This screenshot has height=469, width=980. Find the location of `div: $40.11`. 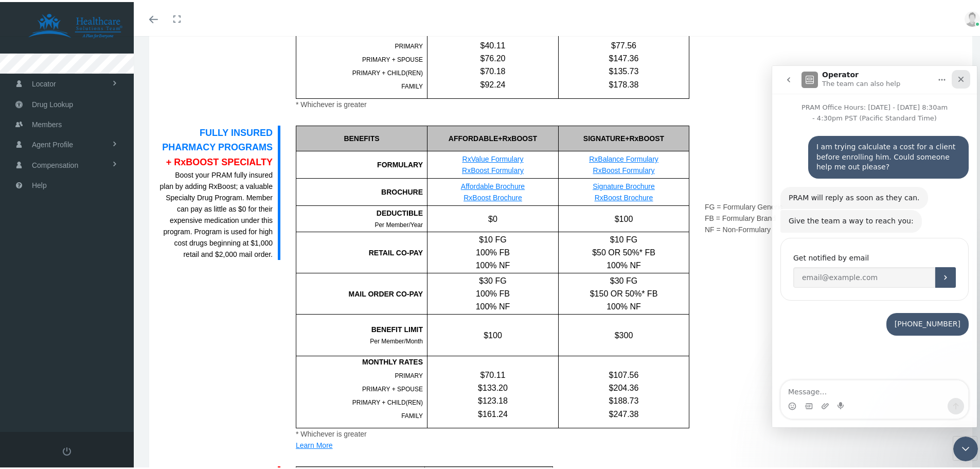

div: $40.11 is located at coordinates (493, 44).